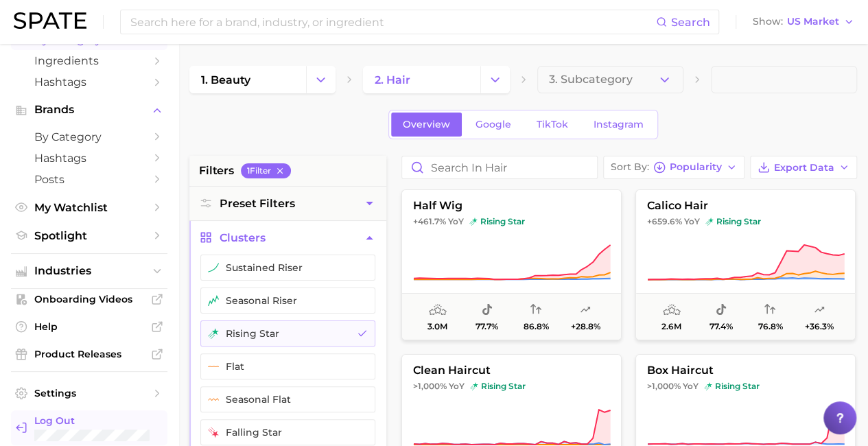 The width and height of the screenshot is (868, 446). Describe the element at coordinates (499, 167) in the screenshot. I see `input: Search in hair` at that location.